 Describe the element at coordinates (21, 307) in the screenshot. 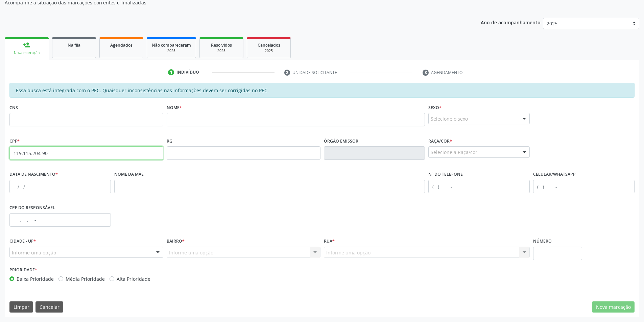

I see `button: Limpar` at that location.